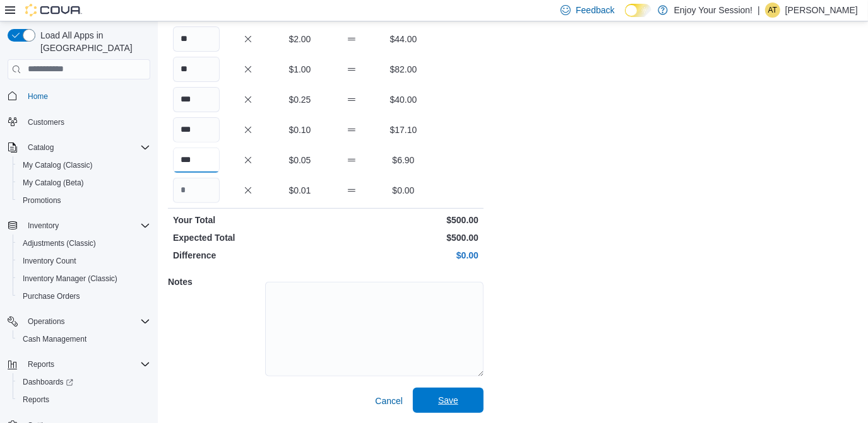 Image resolution: width=868 pixels, height=423 pixels. Describe the element at coordinates (84, 261) in the screenshot. I see `button: Inventory Count` at that location.